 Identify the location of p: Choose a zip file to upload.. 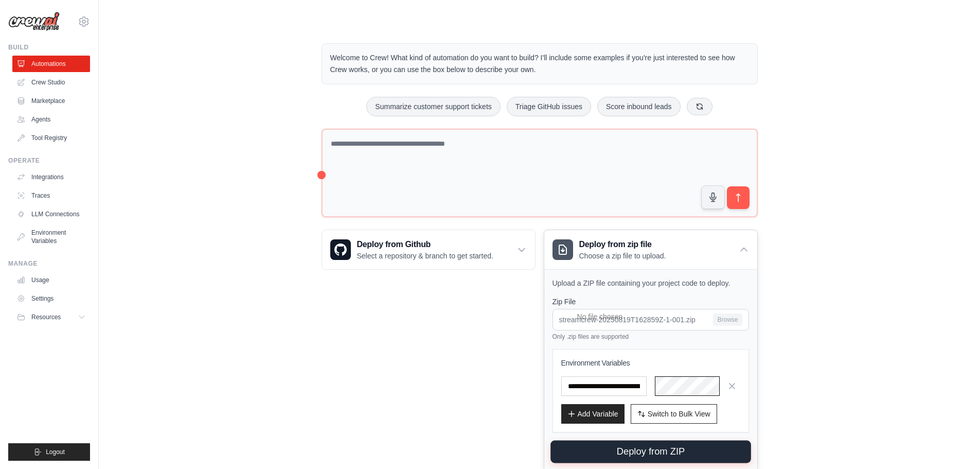
(622, 256).